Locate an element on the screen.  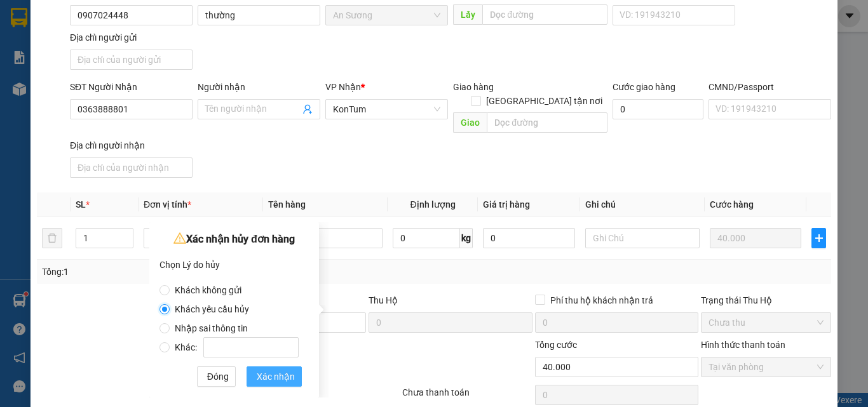
span: Khác: is located at coordinates (236, 347).